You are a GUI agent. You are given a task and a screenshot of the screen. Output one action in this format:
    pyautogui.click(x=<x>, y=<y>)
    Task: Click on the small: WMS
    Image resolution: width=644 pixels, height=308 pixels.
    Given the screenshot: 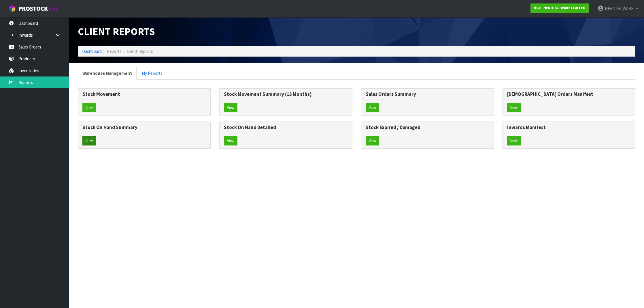 What is the action you would take?
    pyautogui.click(x=53, y=9)
    